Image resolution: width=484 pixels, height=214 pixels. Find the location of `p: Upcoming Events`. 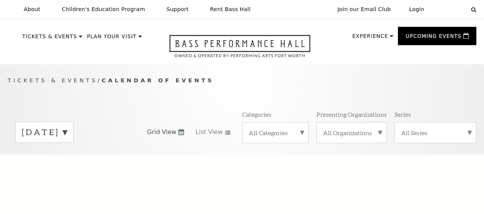

p: Upcoming Events is located at coordinates (433, 38).